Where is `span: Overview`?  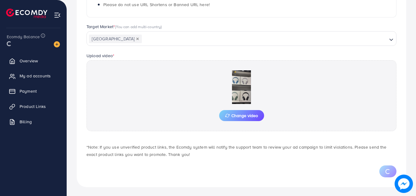 span: Overview is located at coordinates (29, 61).